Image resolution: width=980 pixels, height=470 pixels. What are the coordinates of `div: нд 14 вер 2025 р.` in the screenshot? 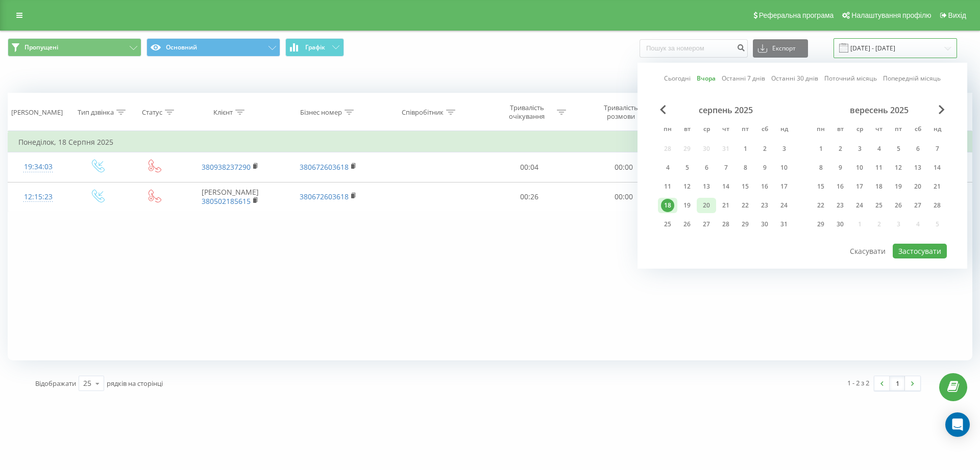 It's located at (937, 168).